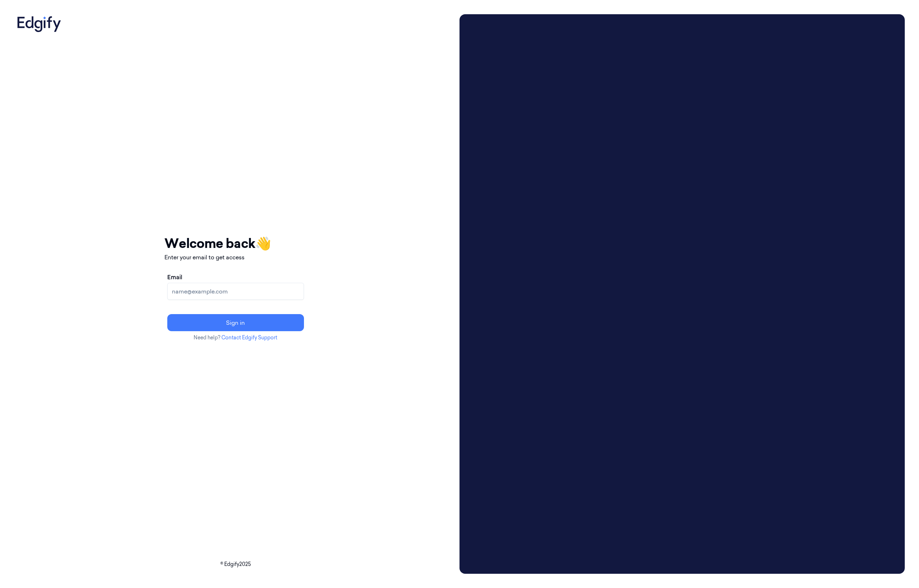 The height and width of the screenshot is (588, 919). I want to click on p: Need help?, so click(236, 338).